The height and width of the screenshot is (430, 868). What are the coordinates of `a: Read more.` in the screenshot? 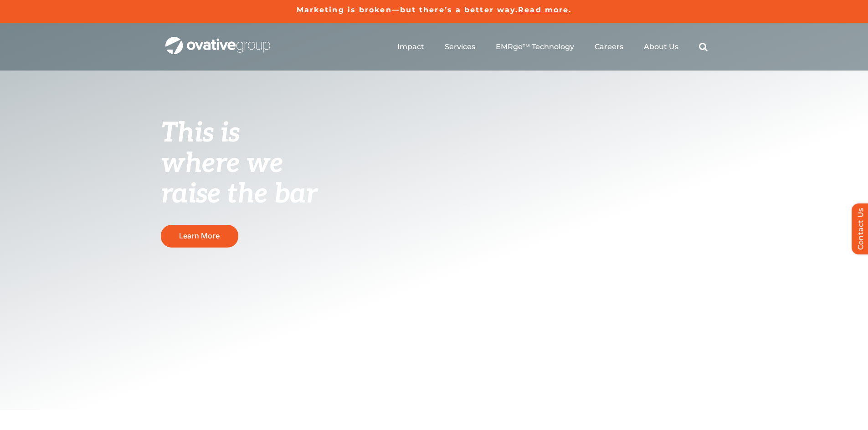 It's located at (545, 9).